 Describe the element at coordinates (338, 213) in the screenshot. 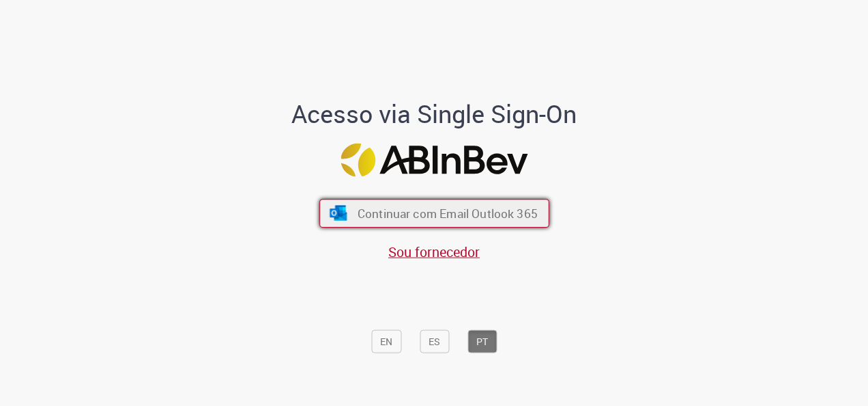

I see `img: ícone Azure/Microsoft 360` at that location.